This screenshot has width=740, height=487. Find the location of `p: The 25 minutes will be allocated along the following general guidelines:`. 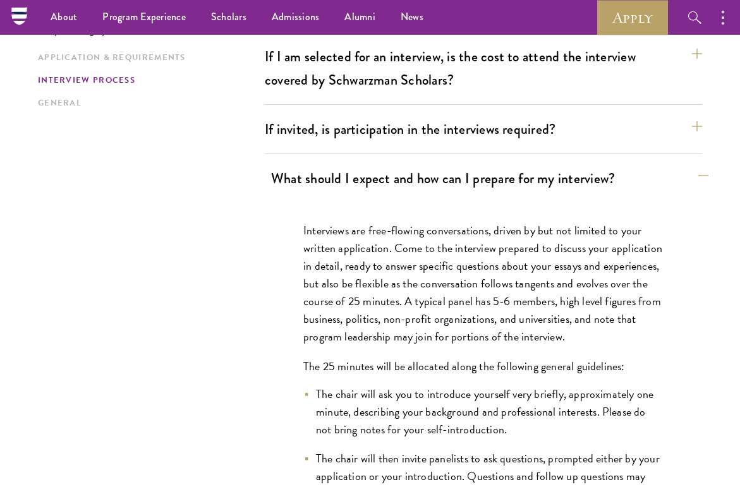

p: The 25 minutes will be allocated along the following general guidelines: is located at coordinates (483, 366).